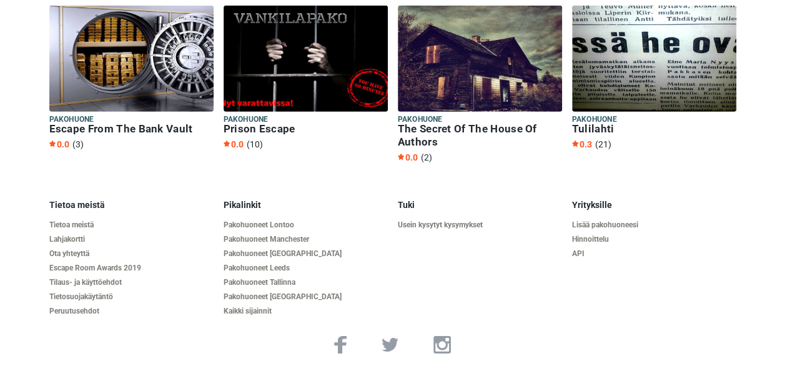 The height and width of the screenshot is (371, 785). Describe the element at coordinates (306, 239) in the screenshot. I see `a: Pakohuoneet Manchester` at that location.